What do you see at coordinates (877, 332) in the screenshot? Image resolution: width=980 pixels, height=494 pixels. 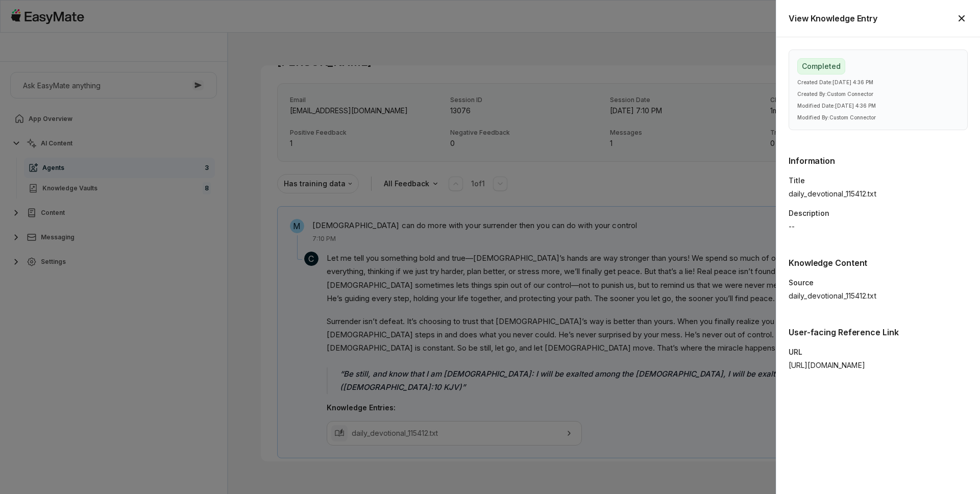 I see `h2: User-facing Reference Link` at bounding box center [877, 332].